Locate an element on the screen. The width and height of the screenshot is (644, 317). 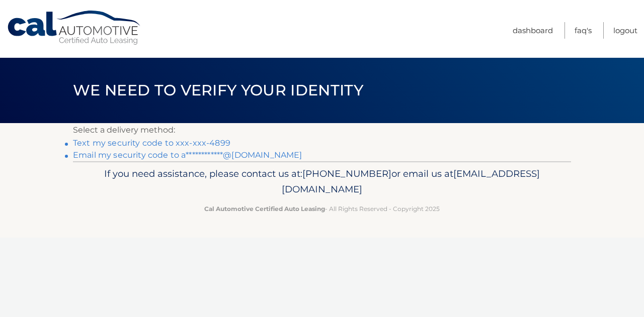
strong: Cal Automotive Certified Auto Leasing is located at coordinates (265, 209).